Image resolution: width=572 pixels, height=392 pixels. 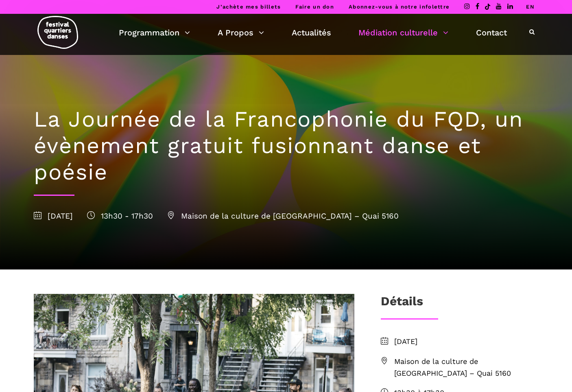 What do you see at coordinates (241, 33) in the screenshot?
I see `a: A Propos` at bounding box center [241, 33].